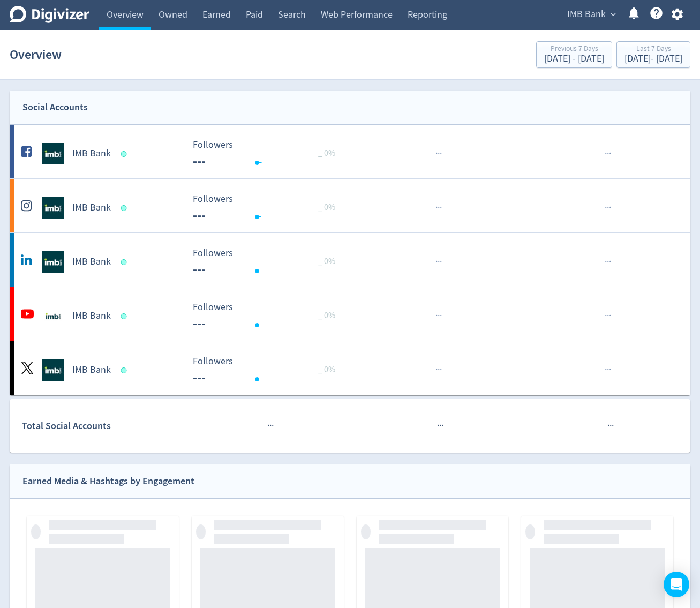 The width and height of the screenshot is (700, 608). I want to click on span: Data last synced: 2 Sep 2025, 3:02am (AEST), so click(126, 154).